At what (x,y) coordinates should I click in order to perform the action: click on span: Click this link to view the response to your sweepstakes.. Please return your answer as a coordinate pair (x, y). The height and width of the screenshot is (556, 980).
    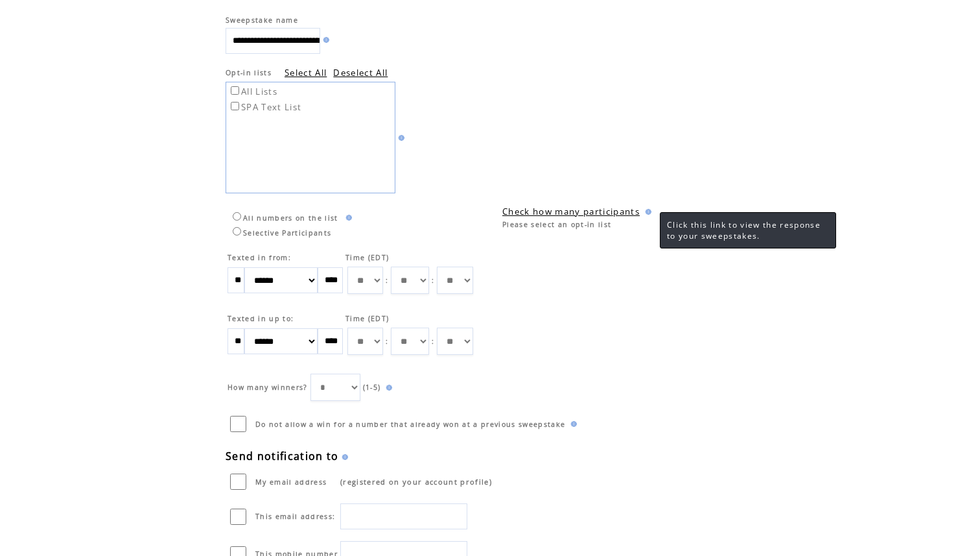
    Looking at the image, I should click on (743, 230).